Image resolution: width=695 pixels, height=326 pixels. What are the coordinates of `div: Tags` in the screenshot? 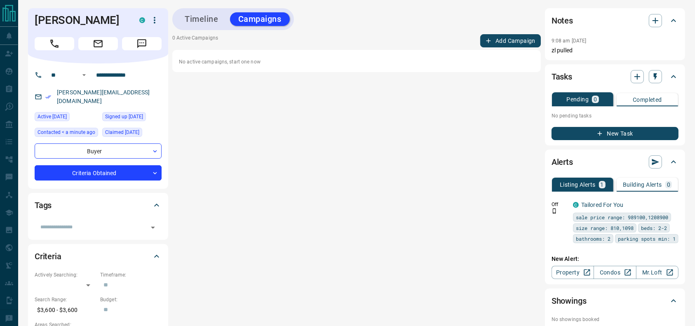 It's located at (98, 205).